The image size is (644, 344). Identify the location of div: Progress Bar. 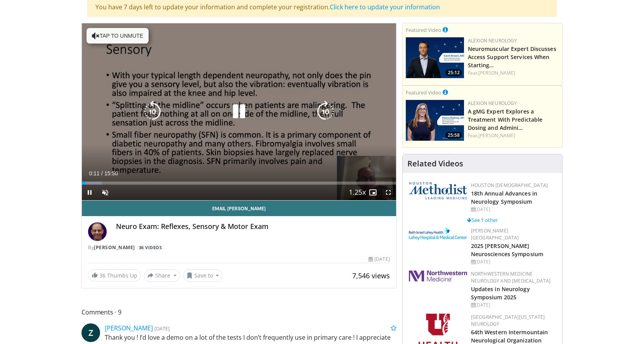
(239, 183).